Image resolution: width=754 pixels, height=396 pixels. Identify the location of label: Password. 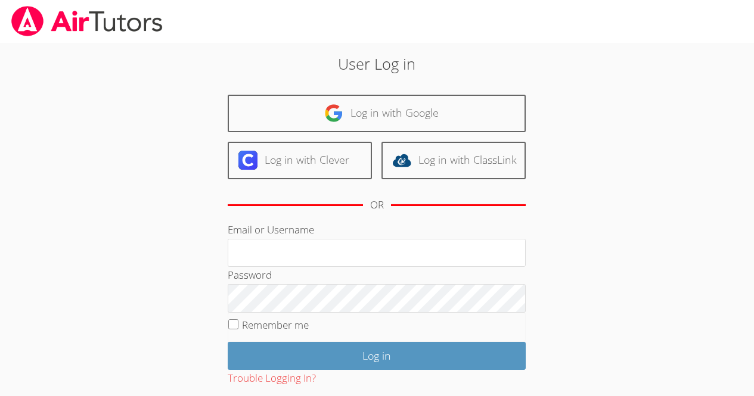
(250, 275).